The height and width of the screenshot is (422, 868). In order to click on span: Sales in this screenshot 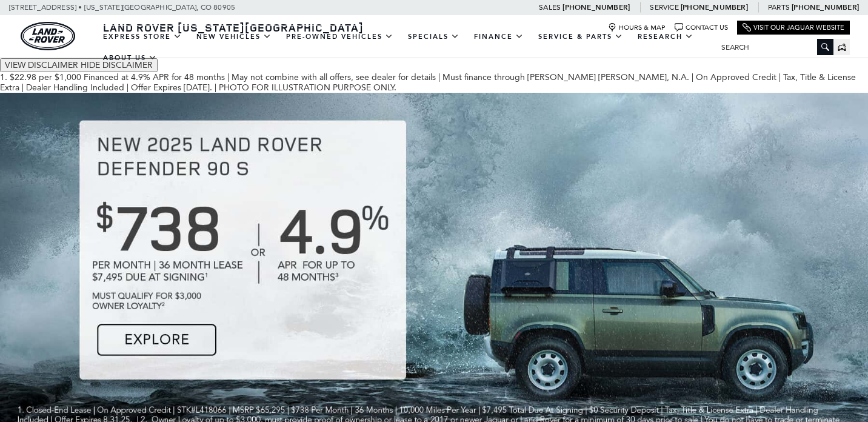, I will do `click(550, 7)`.